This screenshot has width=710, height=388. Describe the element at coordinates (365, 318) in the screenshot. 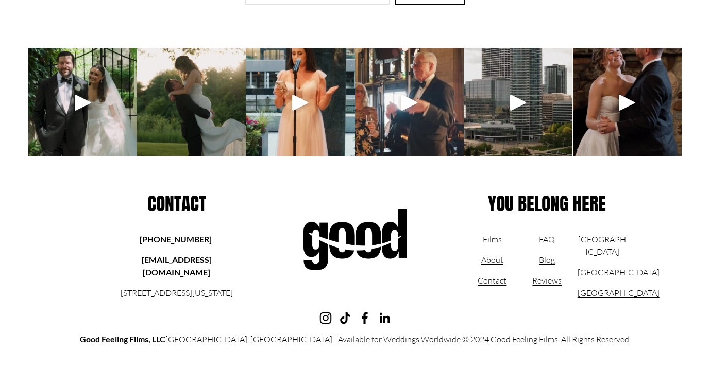

I see `a: Facebook` at that location.